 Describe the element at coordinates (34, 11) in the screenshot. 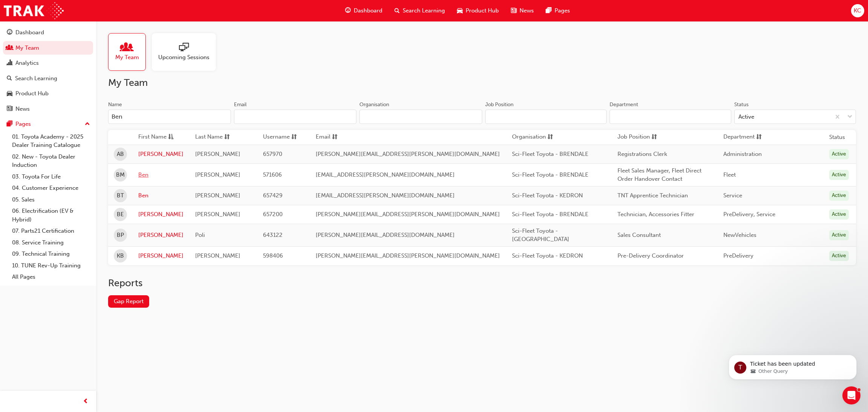

I see `a: Trak` at that location.